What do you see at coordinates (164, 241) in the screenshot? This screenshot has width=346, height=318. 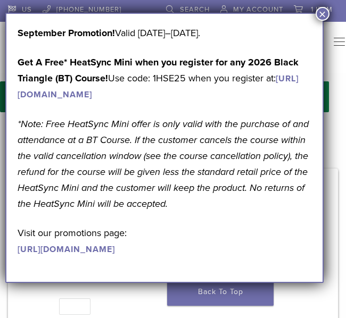 I see `p: Visit our promotions page:` at bounding box center [164, 241].